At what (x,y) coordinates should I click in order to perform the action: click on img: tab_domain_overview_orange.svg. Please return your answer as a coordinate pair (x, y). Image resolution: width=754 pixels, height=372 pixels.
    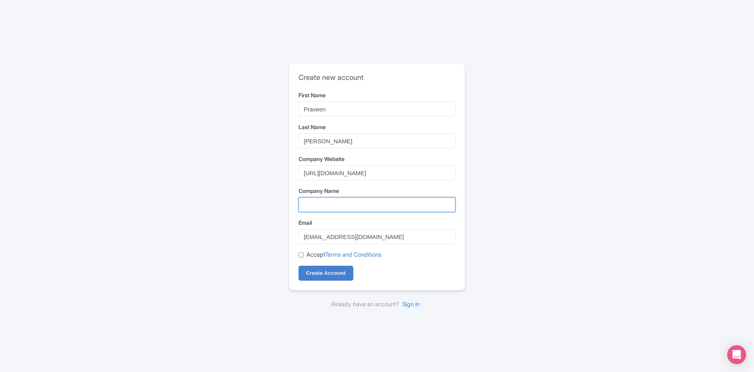
    Looking at the image, I should click on (24, 49).